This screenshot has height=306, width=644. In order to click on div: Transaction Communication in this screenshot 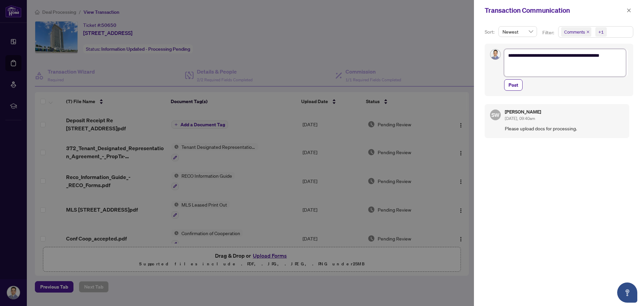, I will do `click(555, 10)`.